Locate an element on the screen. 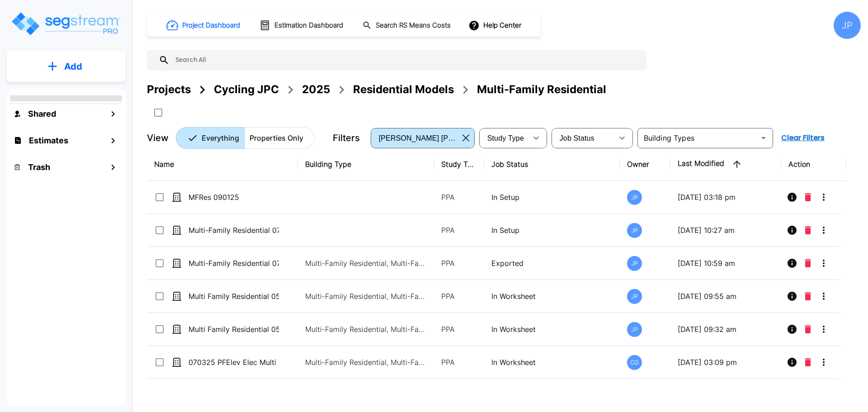 This screenshot has height=412, width=868. th: Last Modified is located at coordinates (726, 165).